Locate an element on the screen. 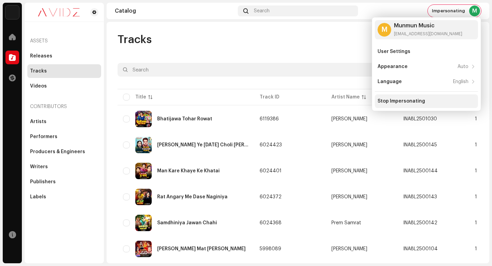 Image resolution: width=492 pixels, height=266 pixels. div: INA8L2501030 is located at coordinates (420, 119).